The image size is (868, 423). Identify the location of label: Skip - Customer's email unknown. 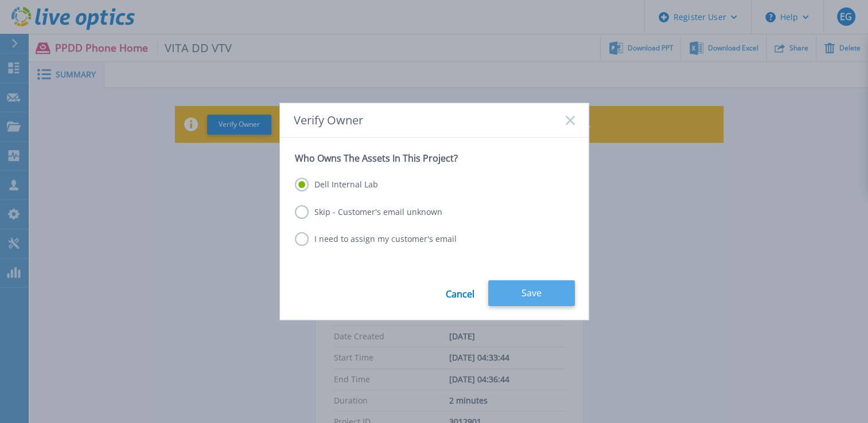
(368, 212).